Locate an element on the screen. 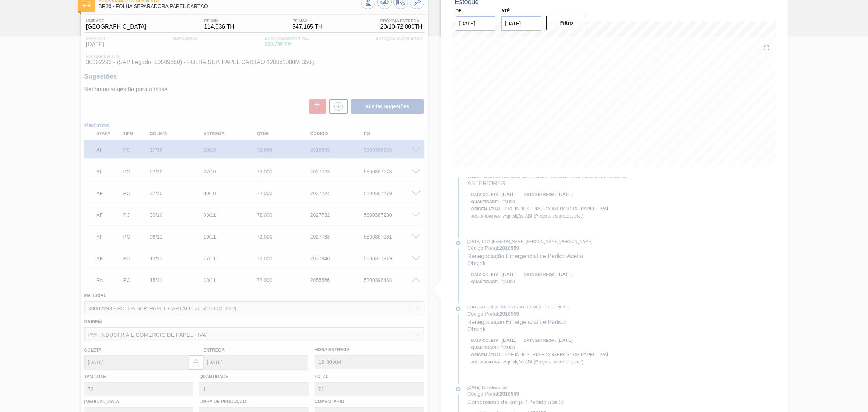 The height and width of the screenshot is (412, 868). span: Próxima Entrega is located at coordinates (401, 21).